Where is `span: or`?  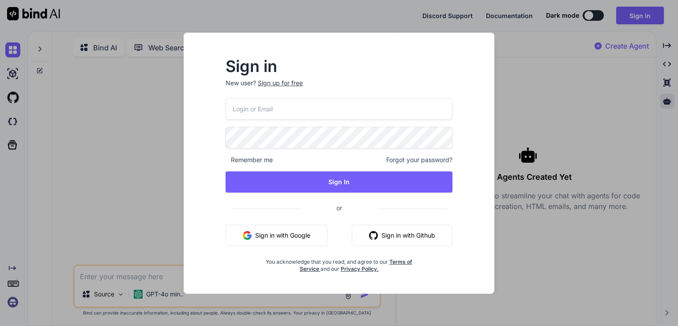
span: or is located at coordinates (339, 207).